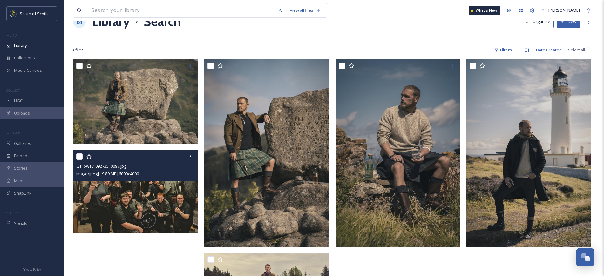 This screenshot has height=276, width=604. Describe the element at coordinates (101, 166) in the screenshot. I see `span: Galloway_092725_0097.jpg` at that location.